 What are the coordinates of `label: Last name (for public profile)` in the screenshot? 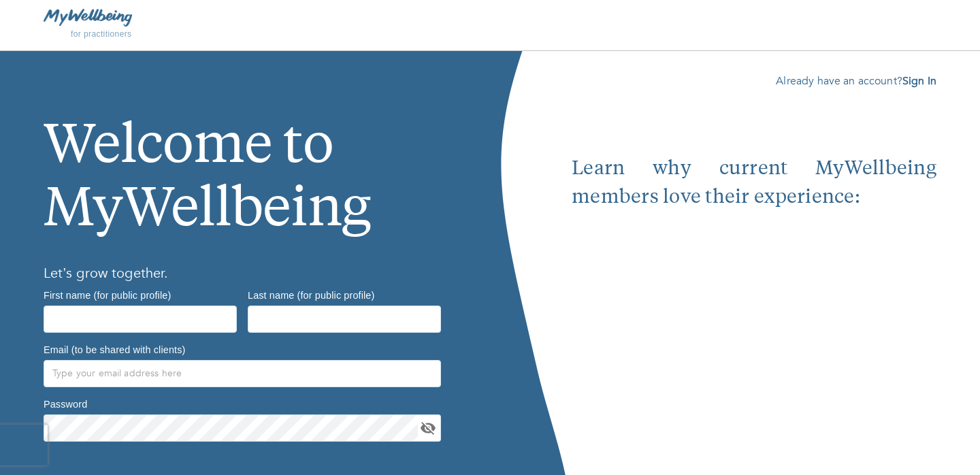 It's located at (311, 295).